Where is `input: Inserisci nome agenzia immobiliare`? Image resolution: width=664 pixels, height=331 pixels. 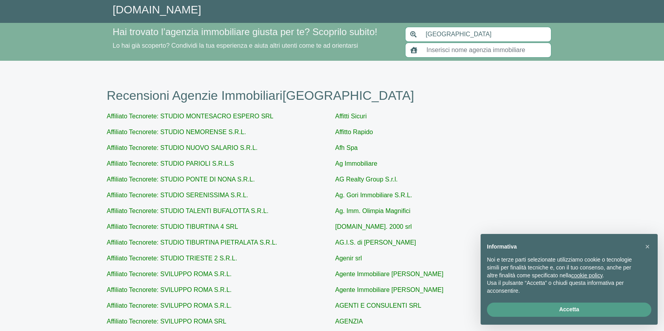
input: Inserisci nome agenzia immobiliare is located at coordinates (486, 50).